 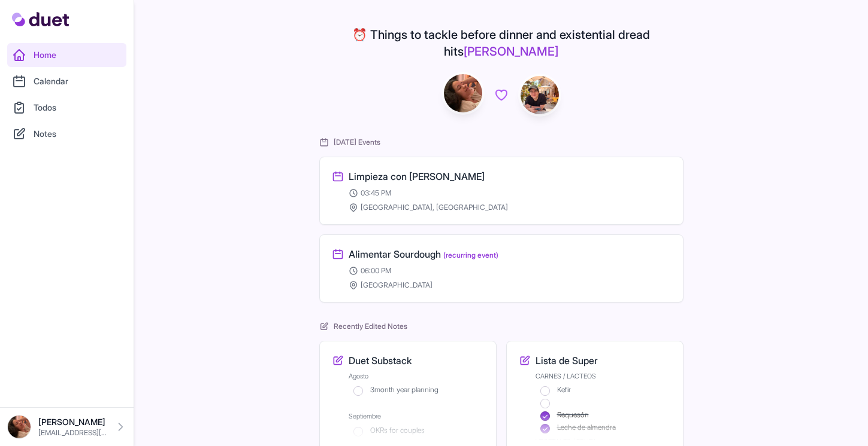 What do you see at coordinates (502, 43) in the screenshot?
I see `h4: ⏰ Things to tackle before dinner and existential dread hits` at bounding box center [502, 43].